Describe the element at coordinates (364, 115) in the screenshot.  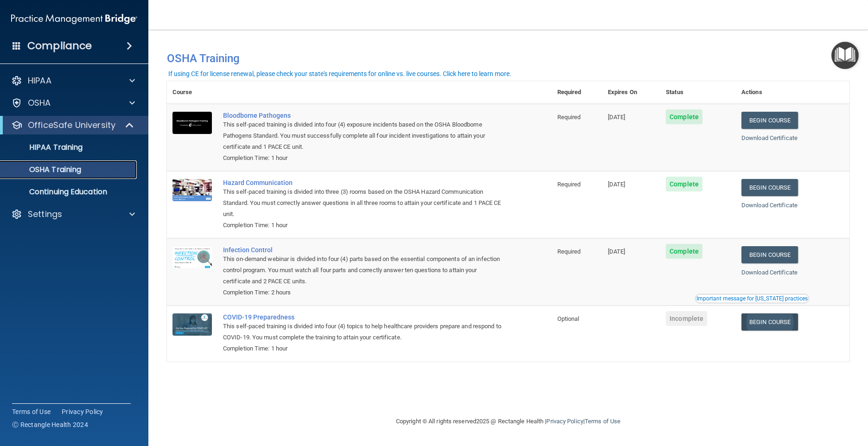
I see `a: Bloodborne Pathogens` at that location.